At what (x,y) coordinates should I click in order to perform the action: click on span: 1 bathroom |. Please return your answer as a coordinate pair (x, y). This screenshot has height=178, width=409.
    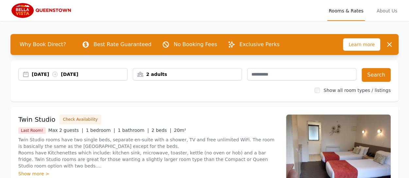
    Looking at the image, I should click on (133, 130).